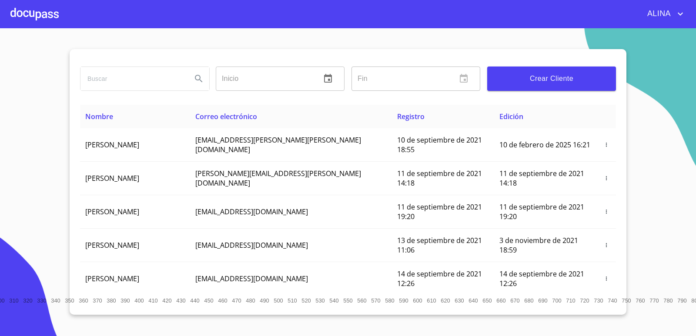  Describe the element at coordinates (390, 301) in the screenshot. I see `button: 580` at that location.